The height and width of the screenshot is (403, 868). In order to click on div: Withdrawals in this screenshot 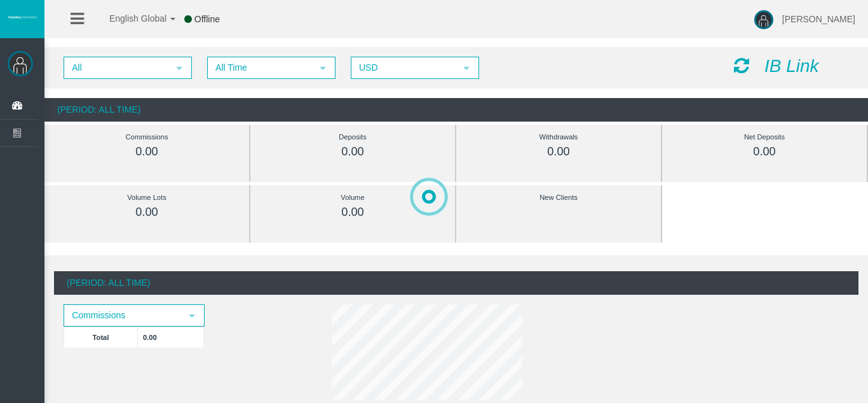, I will do `click(559, 137)`.